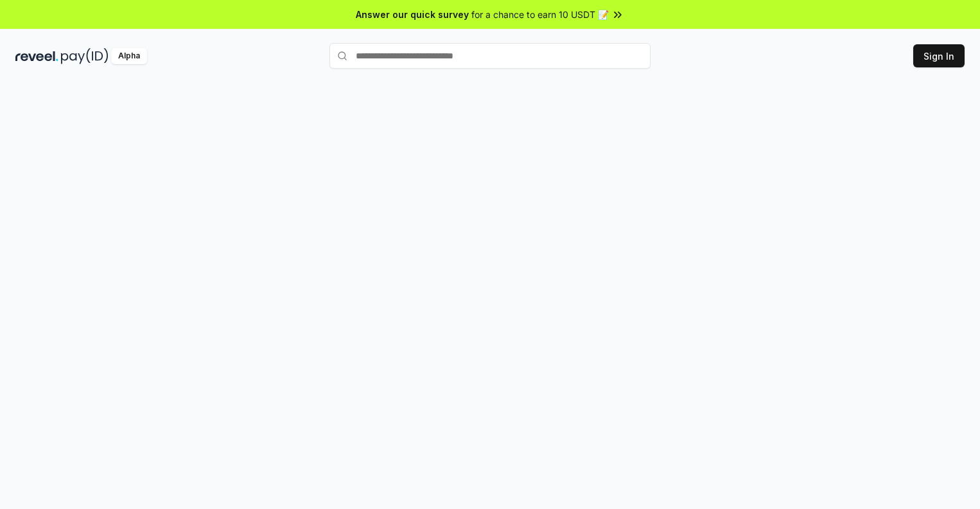  What do you see at coordinates (85, 56) in the screenshot?
I see `img: pay_id` at bounding box center [85, 56].